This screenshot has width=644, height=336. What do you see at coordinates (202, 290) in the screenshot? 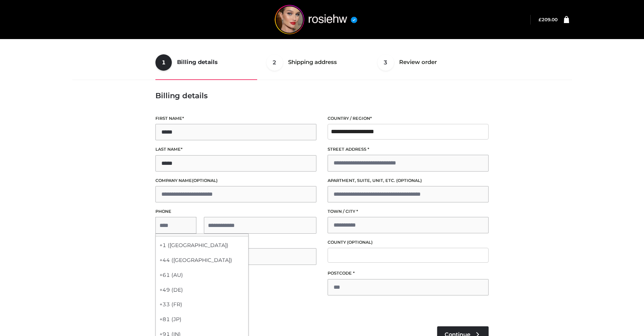
I see `div: +49 (DE)` at bounding box center [202, 290].